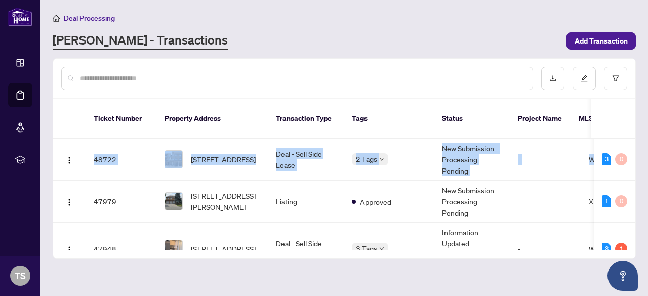 The image size is (648, 296). Describe the element at coordinates (615, 78) in the screenshot. I see `button: filter` at that location.